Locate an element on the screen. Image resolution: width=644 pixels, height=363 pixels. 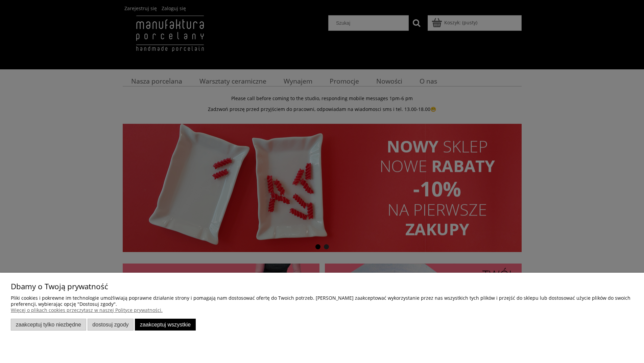
button: Zaakceptuj wszystkie is located at coordinates (165, 325).